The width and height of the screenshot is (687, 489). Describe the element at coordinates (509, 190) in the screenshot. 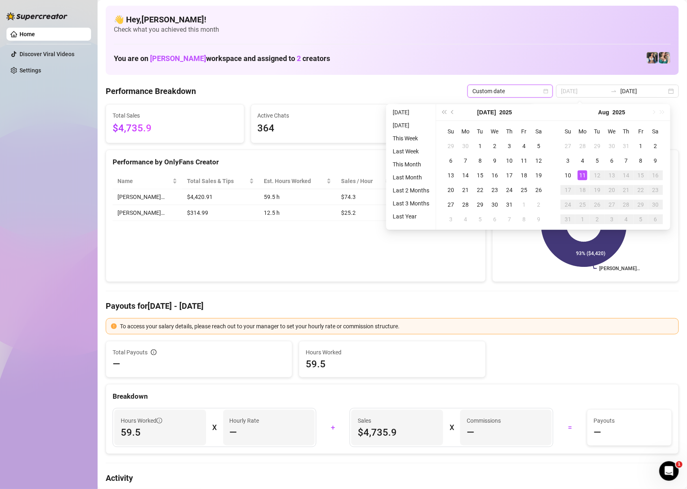

I see `div: 24` at that location.